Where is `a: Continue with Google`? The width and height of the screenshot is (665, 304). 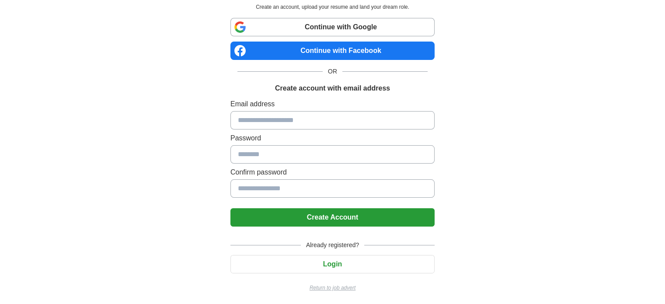 a: Continue with Google is located at coordinates (332, 27).